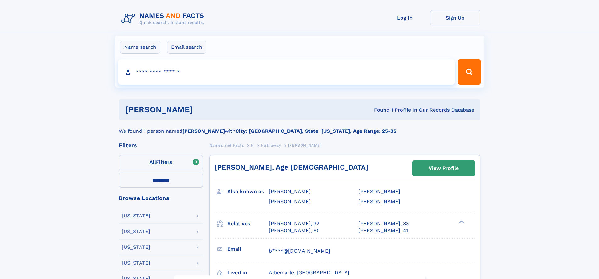 The image size is (599, 279). Describe the element at coordinates (161, 145) in the screenshot. I see `div: Filters` at that location.